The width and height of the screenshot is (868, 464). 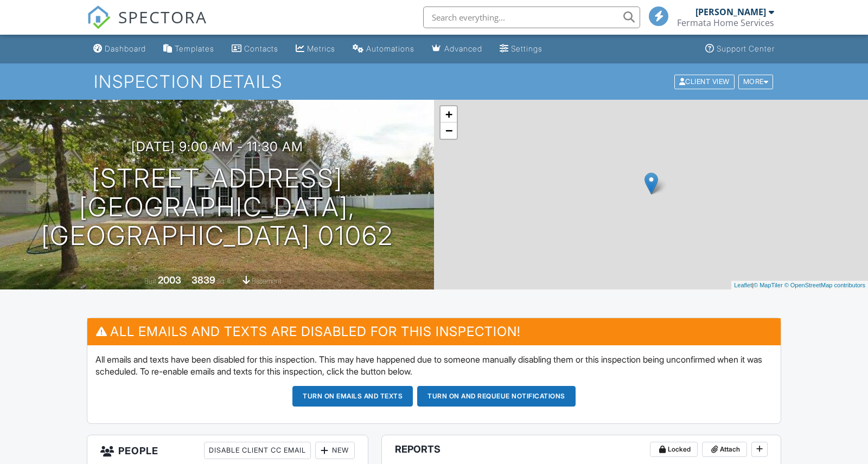 I want to click on a: © OpenStreetMap contributors, so click(x=824, y=285).